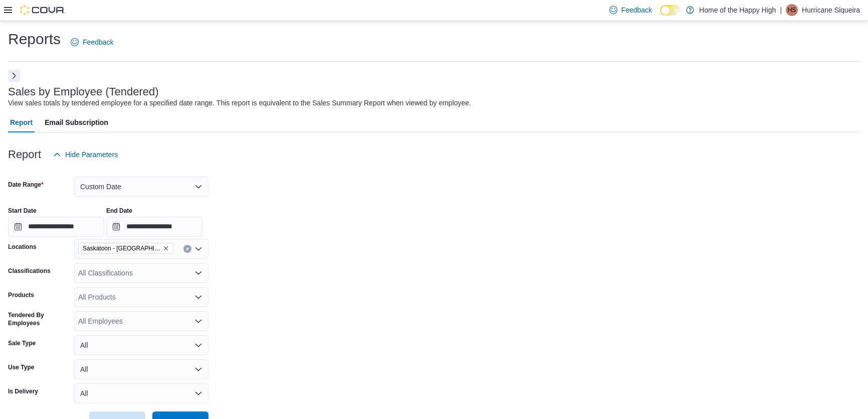 Image resolution: width=868 pixels, height=419 pixels. What do you see at coordinates (25, 154) in the screenshot?
I see `h3: Report` at bounding box center [25, 154].